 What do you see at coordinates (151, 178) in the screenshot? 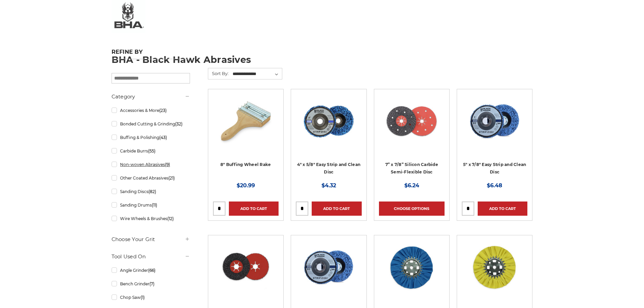
I see `a: Other Coated Abrasives` at bounding box center [151, 178].